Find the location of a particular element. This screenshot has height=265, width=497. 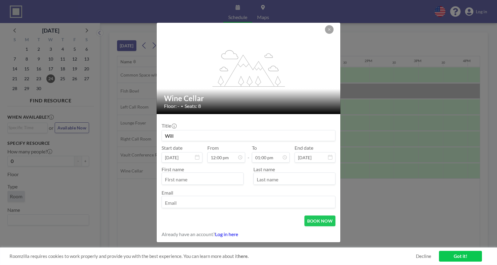

span: Seats: 8 is located at coordinates (193, 106).